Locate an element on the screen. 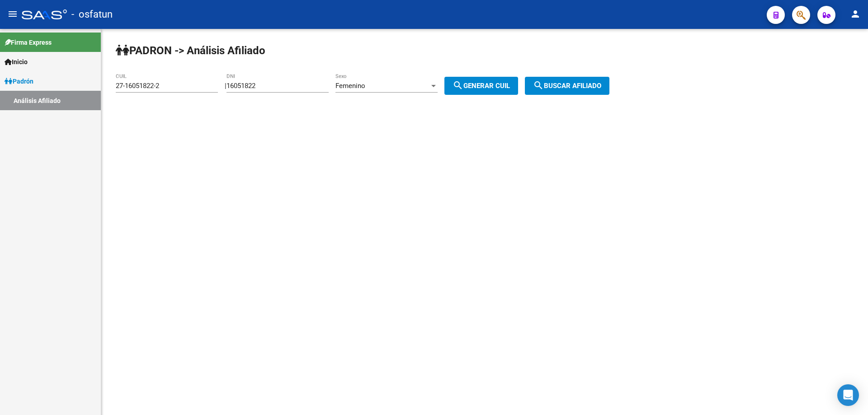 Image resolution: width=868 pixels, height=415 pixels. span: Buscar afiliado is located at coordinates (567, 86).